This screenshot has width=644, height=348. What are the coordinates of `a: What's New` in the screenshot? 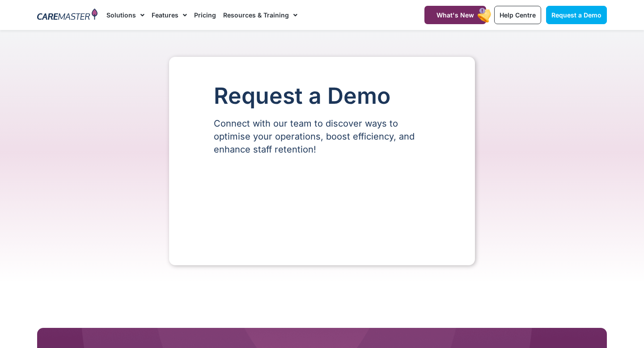 It's located at (455, 15).